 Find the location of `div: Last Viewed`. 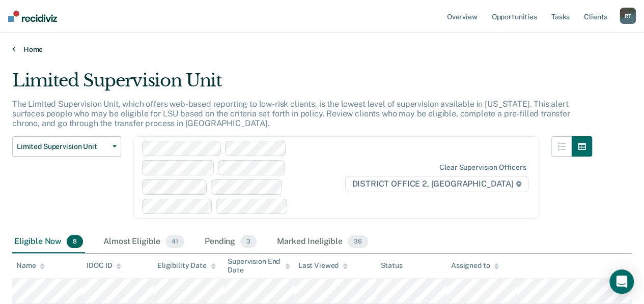

div: Last Viewed is located at coordinates (323, 265).